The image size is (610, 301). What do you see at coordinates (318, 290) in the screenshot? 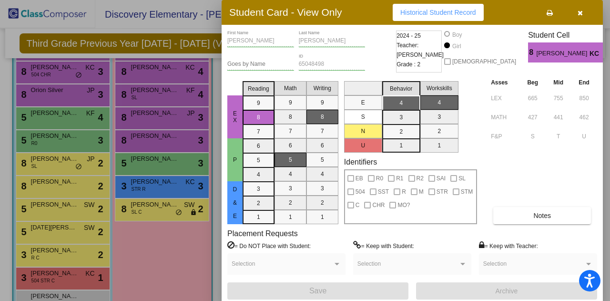
I see `span: Save` at bounding box center [318, 290].